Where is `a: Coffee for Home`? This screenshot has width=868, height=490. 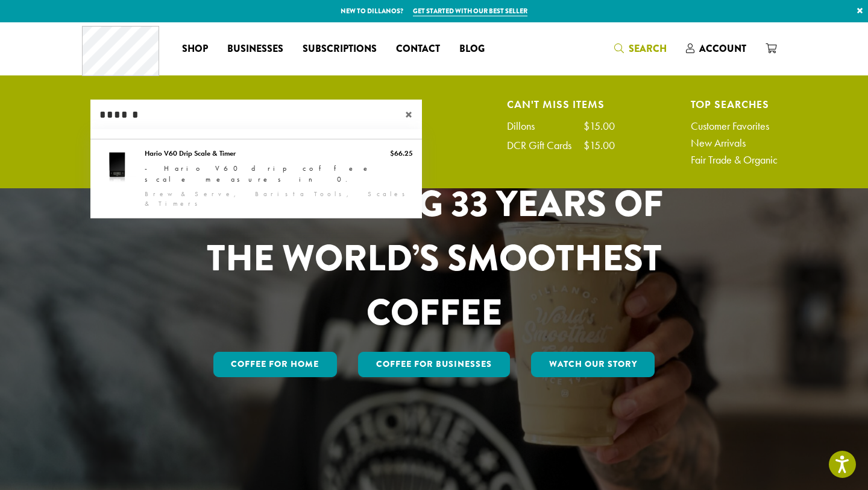 a: Coffee for Home is located at coordinates (276, 364).